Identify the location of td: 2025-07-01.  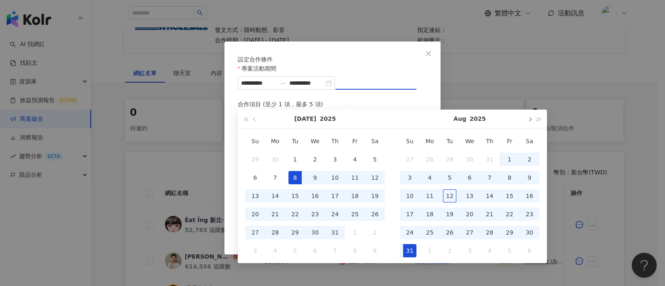
(295, 160).